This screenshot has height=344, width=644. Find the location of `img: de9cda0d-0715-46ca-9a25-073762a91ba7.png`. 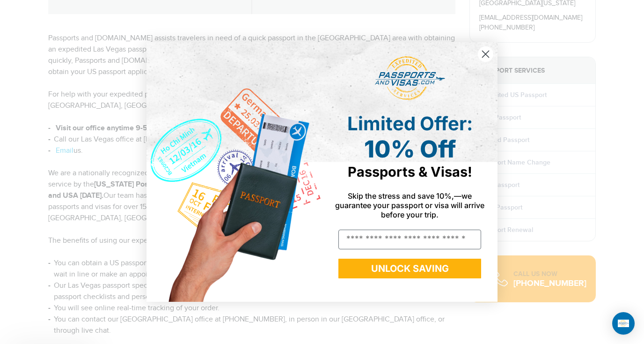

img: de9cda0d-0715-46ca-9a25-073762a91ba7.png is located at coordinates (234, 172).